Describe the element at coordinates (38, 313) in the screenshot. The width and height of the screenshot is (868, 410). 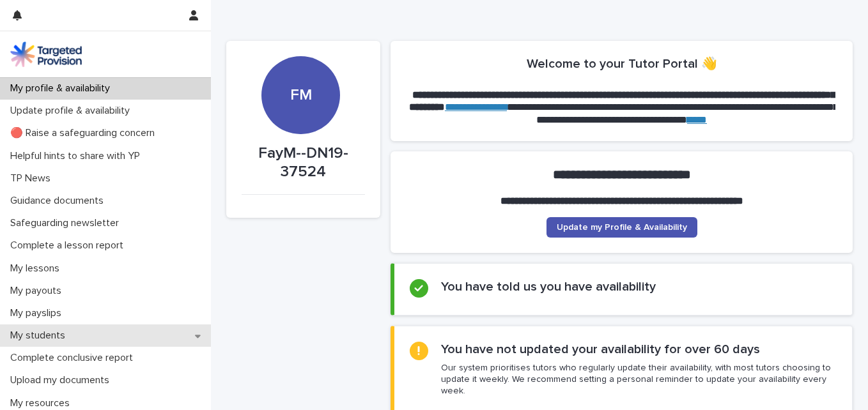
I see `p: My payslips` at that location.